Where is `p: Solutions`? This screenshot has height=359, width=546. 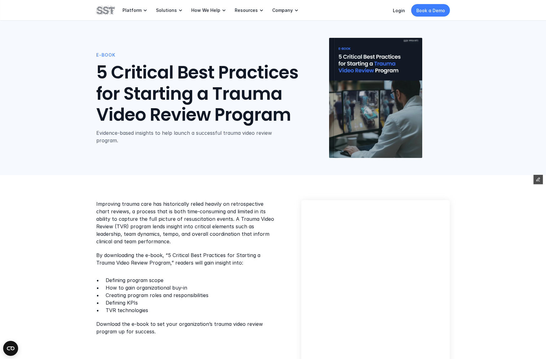
p: Solutions is located at coordinates (166, 10).